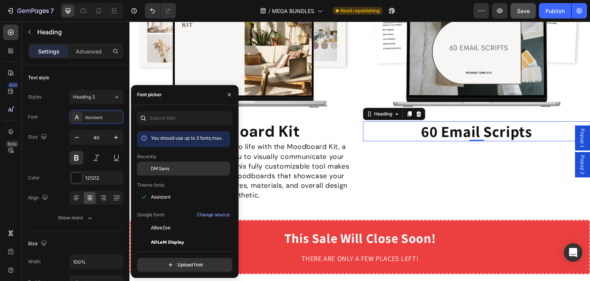 This screenshot has height=281, width=590. What do you see at coordinates (523, 11) in the screenshot?
I see `span: Save` at bounding box center [523, 11].